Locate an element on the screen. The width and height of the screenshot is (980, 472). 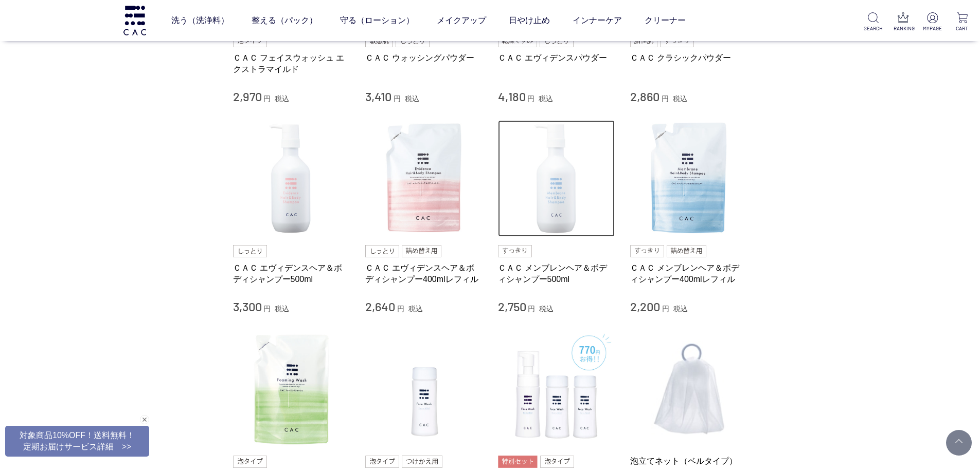
a: SEARCH is located at coordinates (873, 22).